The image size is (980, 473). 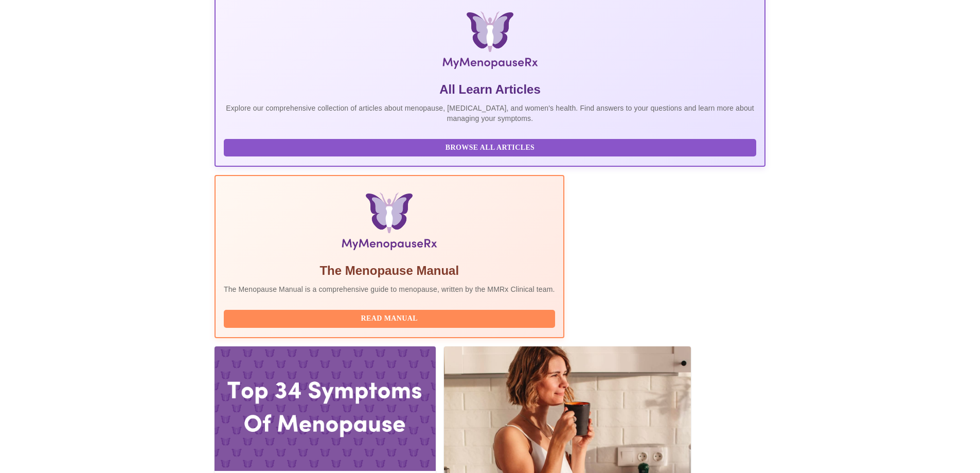 I want to click on button: Browse All Articles, so click(x=490, y=148).